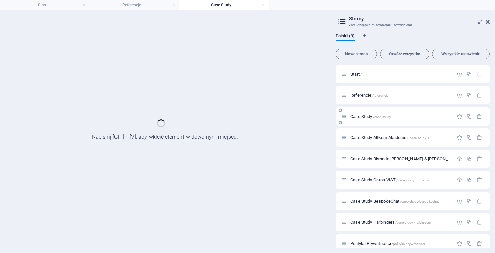  Describe the element at coordinates (404, 54) in the screenshot. I see `button: Otwórz wszystko` at that location.